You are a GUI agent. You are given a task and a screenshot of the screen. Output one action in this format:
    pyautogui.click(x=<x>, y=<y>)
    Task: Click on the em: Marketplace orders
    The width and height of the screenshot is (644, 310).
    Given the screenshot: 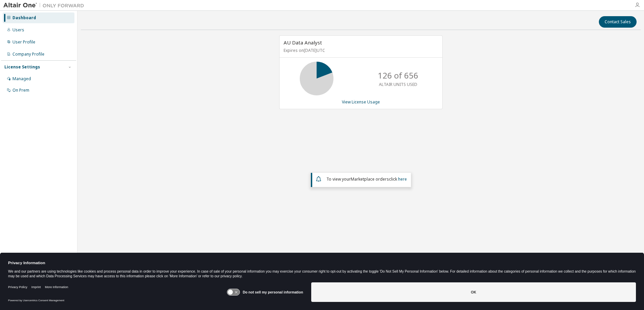 What is the action you would take?
    pyautogui.click(x=370, y=179)
    